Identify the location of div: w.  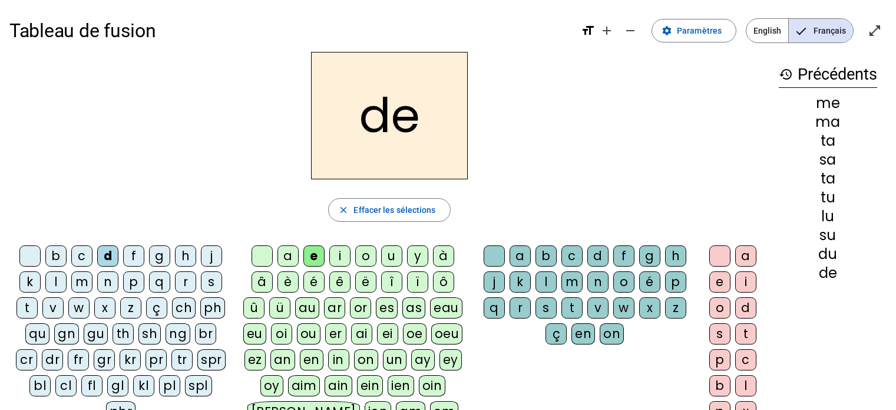
(624, 308).